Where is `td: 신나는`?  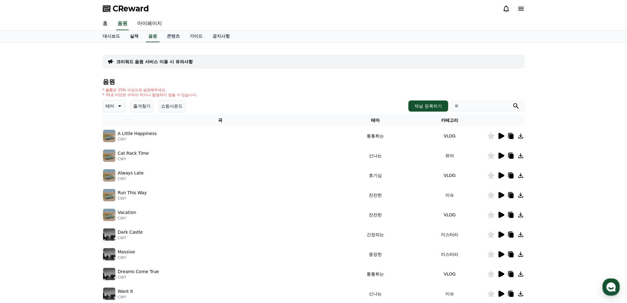 td: 신나는 is located at coordinates (375, 156).